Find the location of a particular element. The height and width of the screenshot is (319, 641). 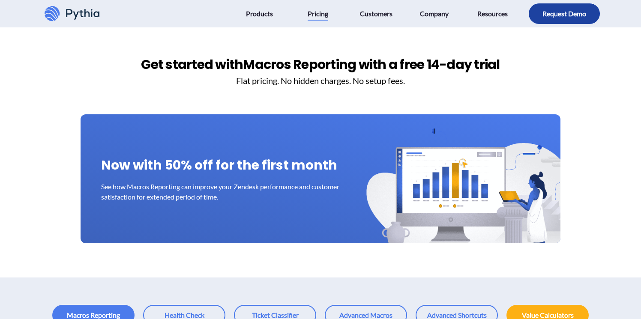

img: Macros Reporting Discount Banner is located at coordinates (473, 210).